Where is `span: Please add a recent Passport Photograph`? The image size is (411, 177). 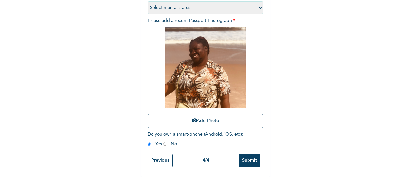
span: Please add a recent Passport Photograph is located at coordinates (206, 75).